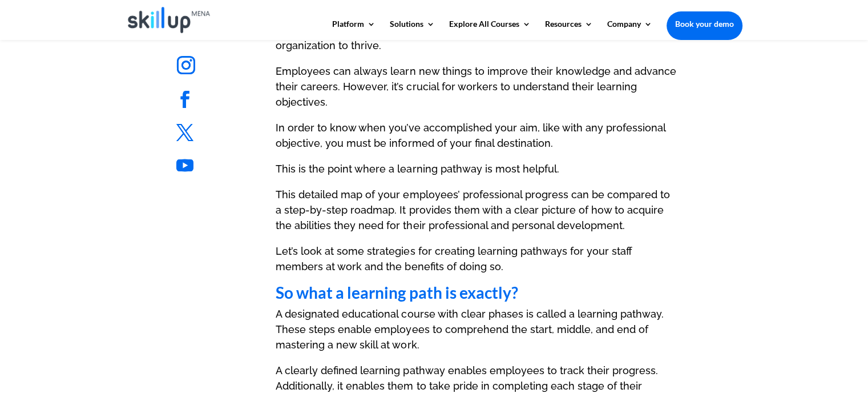 This screenshot has width=868, height=397. Describe the element at coordinates (353, 30) in the screenshot. I see `a: Platform` at that location.